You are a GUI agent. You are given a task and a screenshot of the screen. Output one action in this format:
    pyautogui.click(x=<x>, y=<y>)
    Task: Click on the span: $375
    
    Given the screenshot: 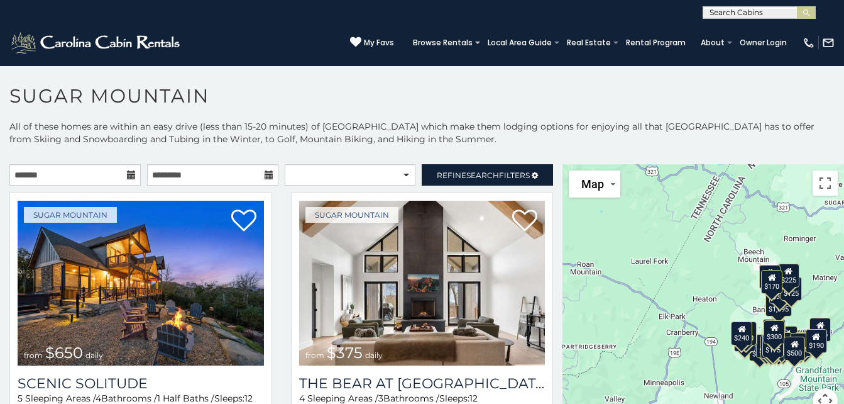 What is the action you would take?
    pyautogui.click(x=345, y=352)
    